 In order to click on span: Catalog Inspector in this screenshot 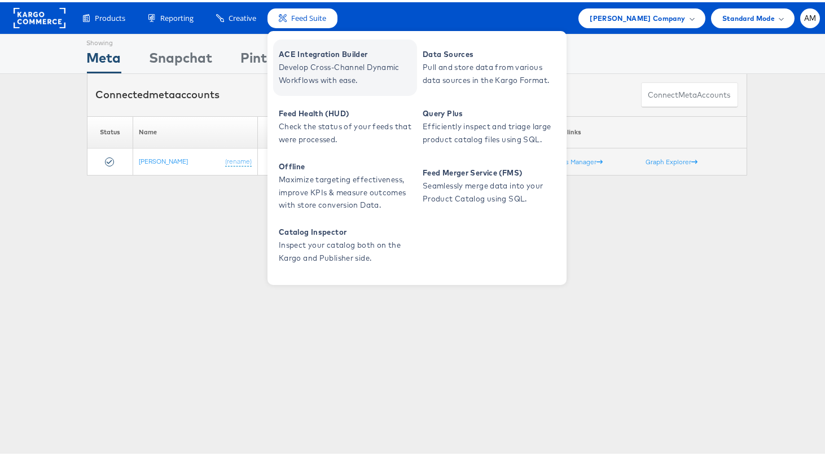, I will do `click(347, 230)`.